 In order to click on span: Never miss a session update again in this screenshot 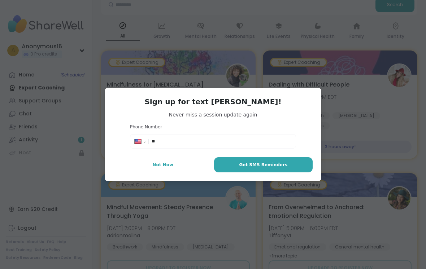, I will do `click(213, 115)`.